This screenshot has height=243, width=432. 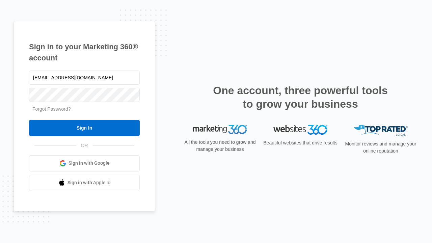 I want to click on h1: Sign in to your Marketing 360® account, so click(x=84, y=52).